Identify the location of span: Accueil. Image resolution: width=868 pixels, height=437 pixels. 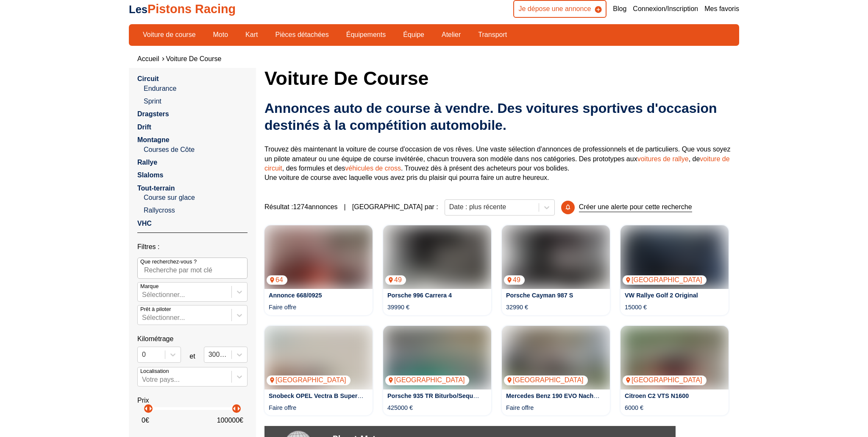
(149, 58).